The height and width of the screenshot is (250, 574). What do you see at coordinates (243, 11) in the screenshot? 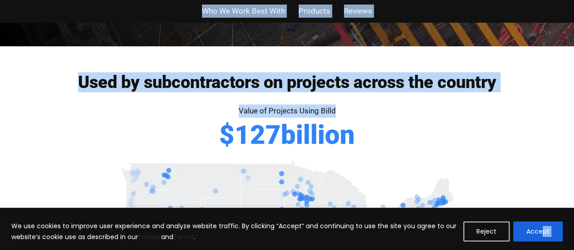
I see `a: Who We Work Best With` at bounding box center [243, 11].